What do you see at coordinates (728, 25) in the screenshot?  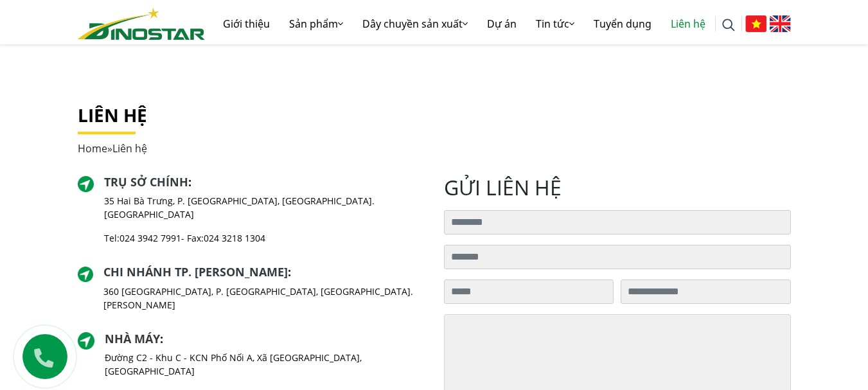 I see `img: search` at bounding box center [728, 25].